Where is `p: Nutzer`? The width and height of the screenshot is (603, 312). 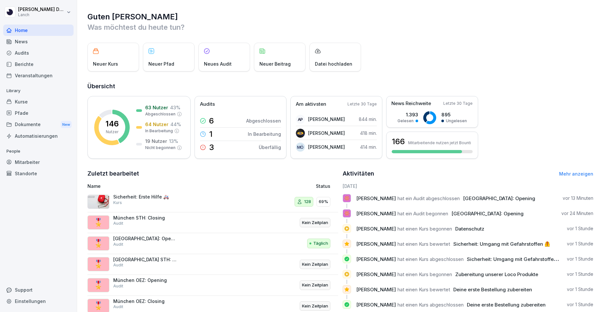 p: Nutzer is located at coordinates (112, 132).